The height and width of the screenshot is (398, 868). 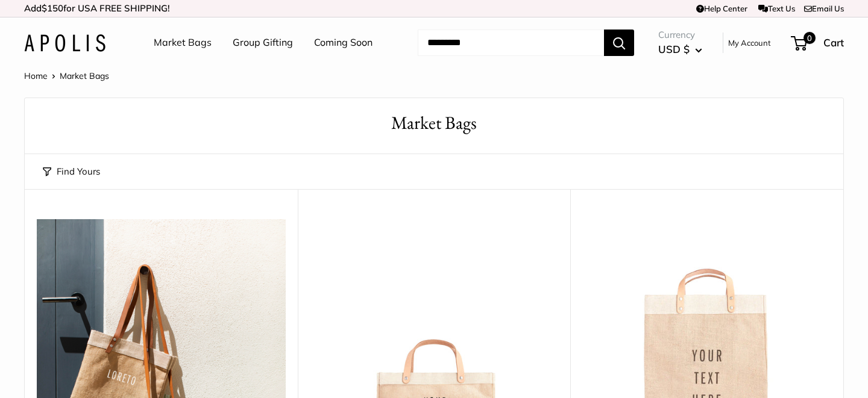 What do you see at coordinates (66, 76) in the screenshot?
I see `nav: Breadcrumb` at bounding box center [66, 76].